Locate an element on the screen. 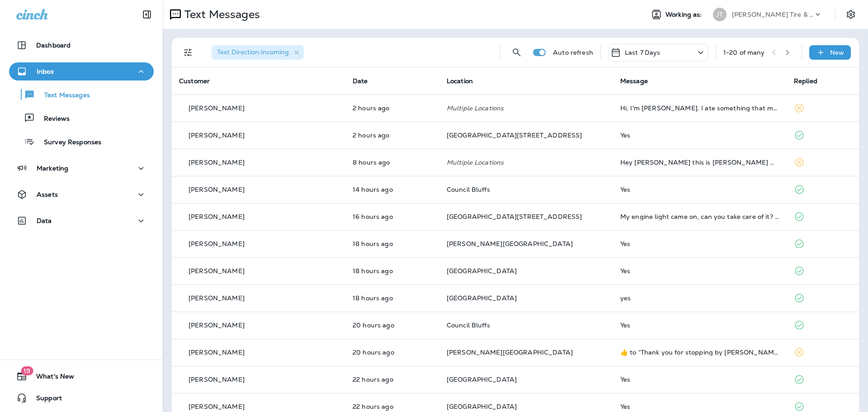  div: yes is located at coordinates (700, 298).